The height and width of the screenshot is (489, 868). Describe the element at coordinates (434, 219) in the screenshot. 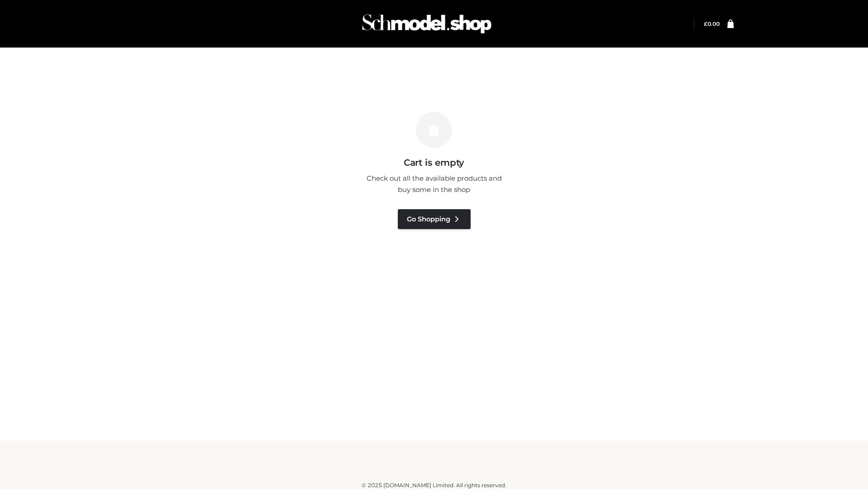

I see `a: Go Shopping` at that location.